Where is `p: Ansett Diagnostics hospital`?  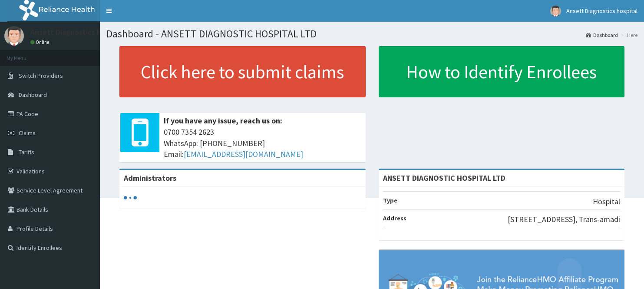
p: Ansett Diagnostics hospital is located at coordinates (77, 32).